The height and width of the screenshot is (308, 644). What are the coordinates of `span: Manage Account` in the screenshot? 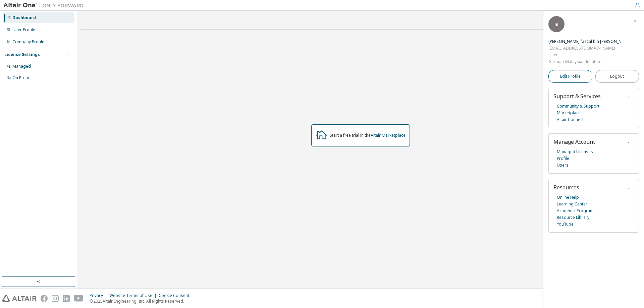 It's located at (574, 142).